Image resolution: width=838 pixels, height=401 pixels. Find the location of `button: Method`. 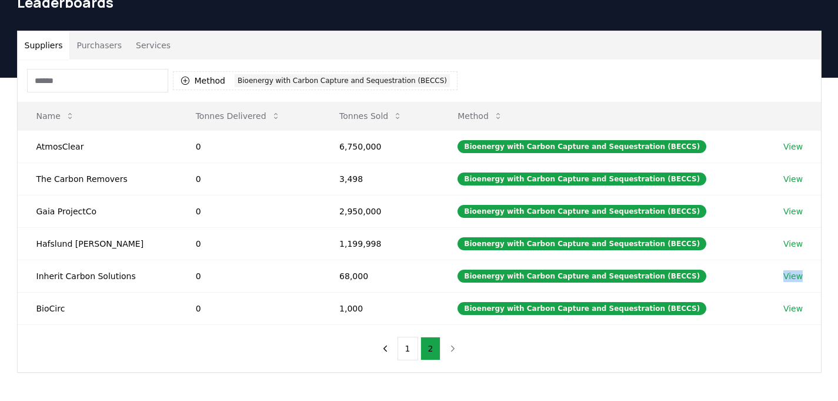

button: Method is located at coordinates (480, 116).